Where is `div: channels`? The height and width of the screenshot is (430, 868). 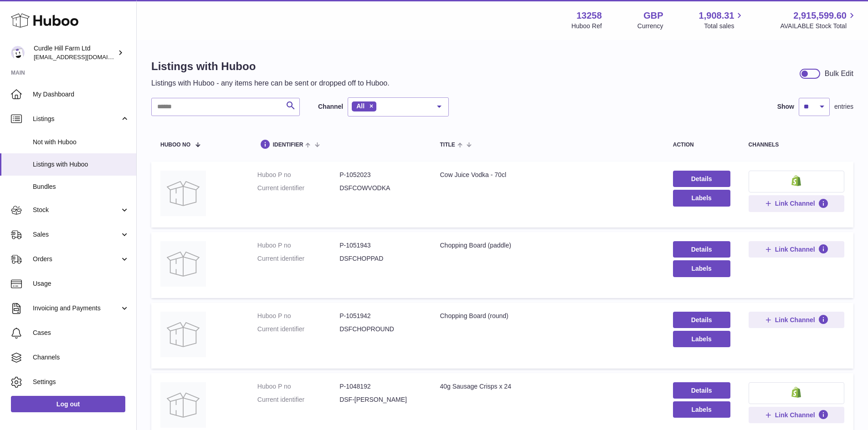
div: channels is located at coordinates (797, 145).